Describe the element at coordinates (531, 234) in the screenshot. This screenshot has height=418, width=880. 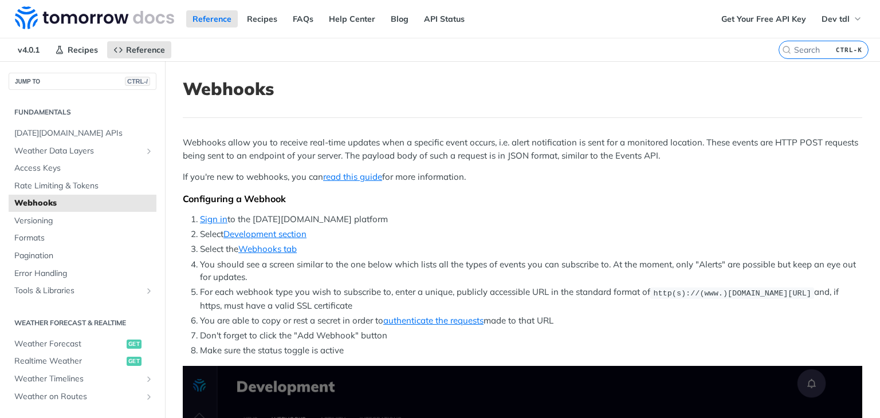
I see `li: Select` at that location.